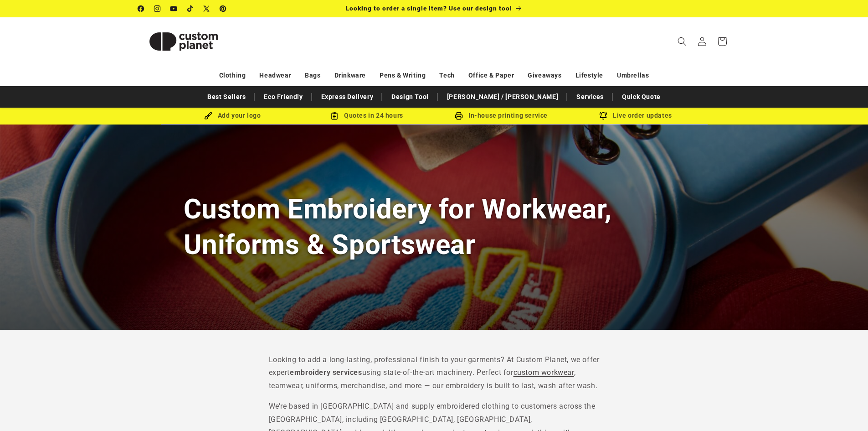  What do you see at coordinates (367, 115) in the screenshot?
I see `div: Quotes in 24 hours` at bounding box center [367, 115].